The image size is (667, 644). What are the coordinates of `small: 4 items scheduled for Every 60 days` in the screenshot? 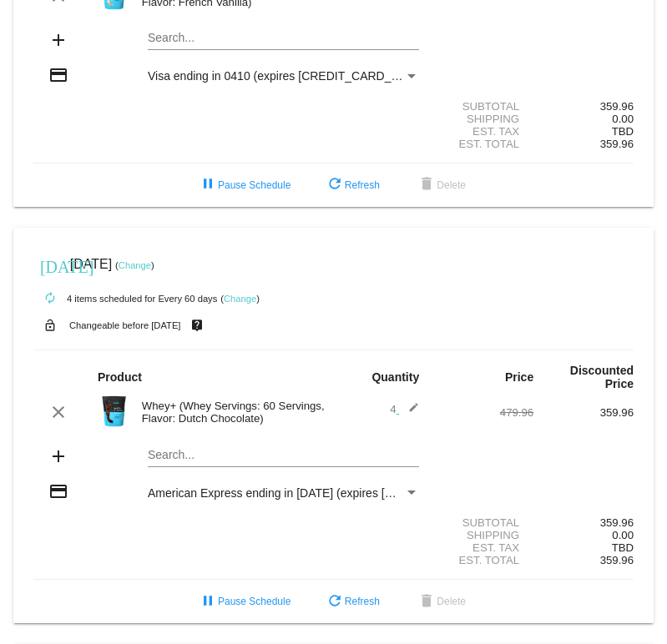 It's located at (125, 299).